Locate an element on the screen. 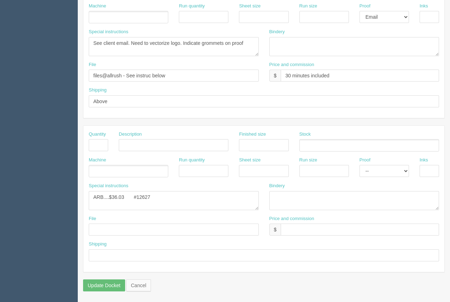 The image size is (450, 302). input: Update Docket is located at coordinates (104, 285).